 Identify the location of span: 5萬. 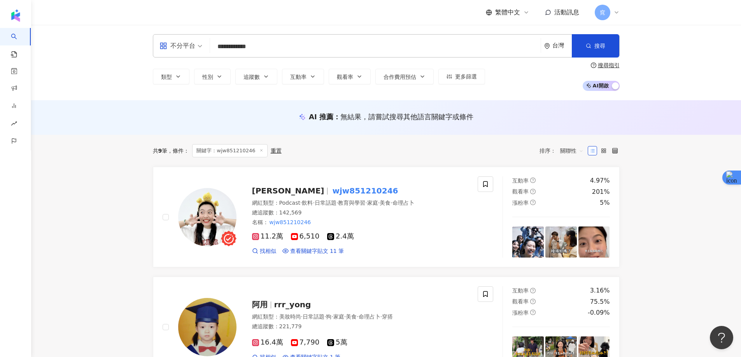
(337, 343).